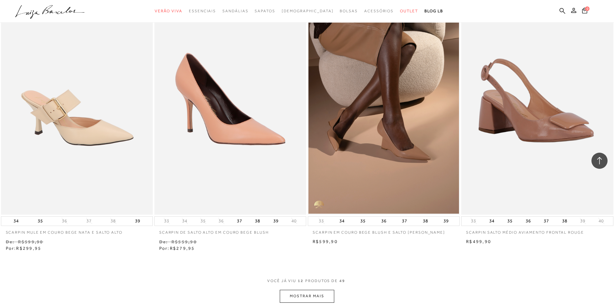 Image resolution: width=614 pixels, height=305 pixels. What do you see at coordinates (325, 241) in the screenshot?
I see `span: R$599,90` at bounding box center [325, 241].